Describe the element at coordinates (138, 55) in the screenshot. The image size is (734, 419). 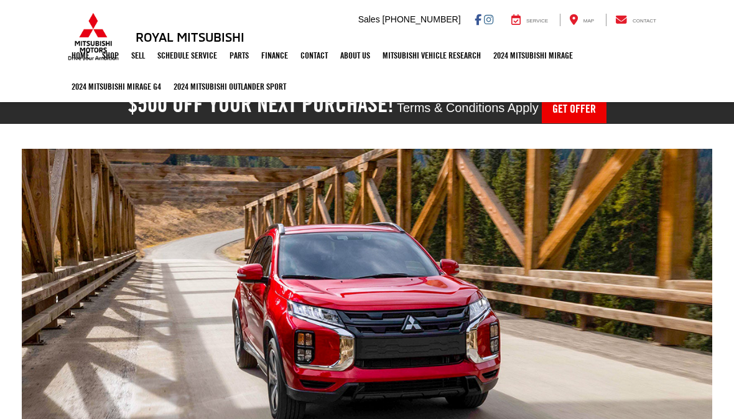
I see `a: Sell` at that location.